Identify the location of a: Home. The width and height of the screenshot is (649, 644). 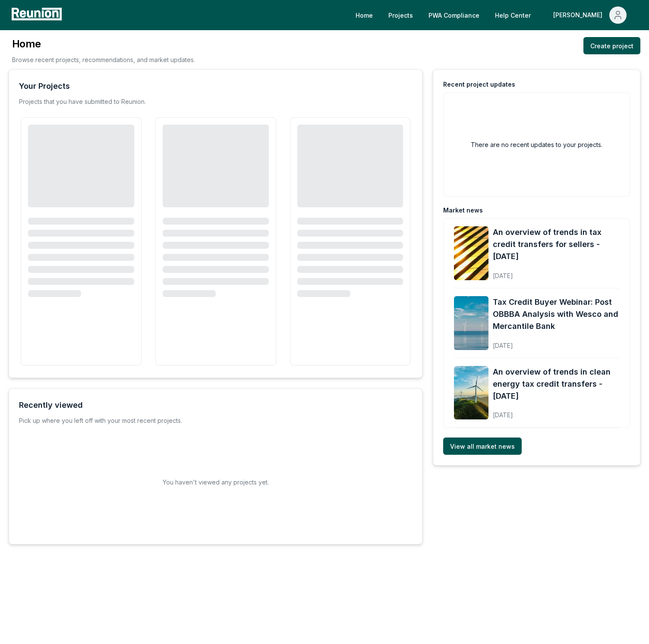
(364, 15).